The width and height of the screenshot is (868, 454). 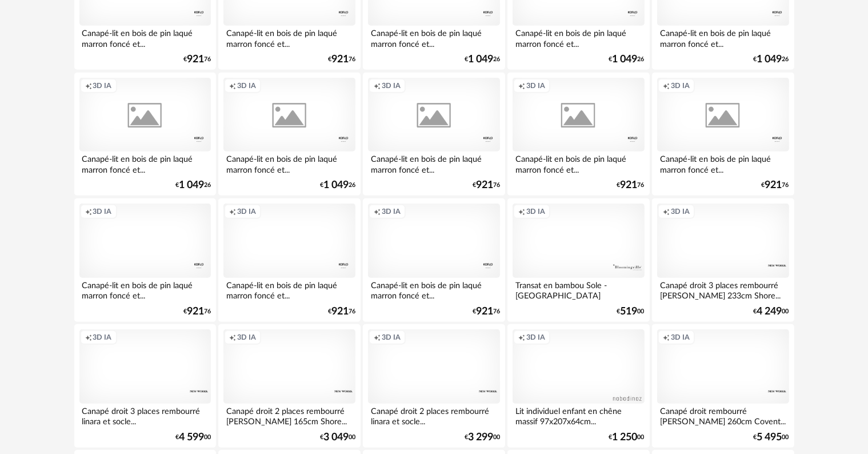 I want to click on div: Lit individuel enfant en chêne massif 97x207x64cm..., so click(x=579, y=415).